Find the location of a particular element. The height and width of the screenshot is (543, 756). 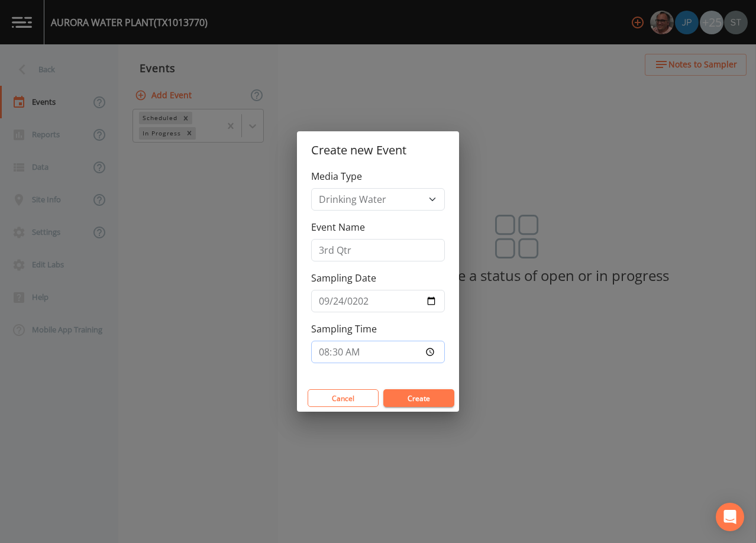

label: Sampling Date is located at coordinates (344, 277).